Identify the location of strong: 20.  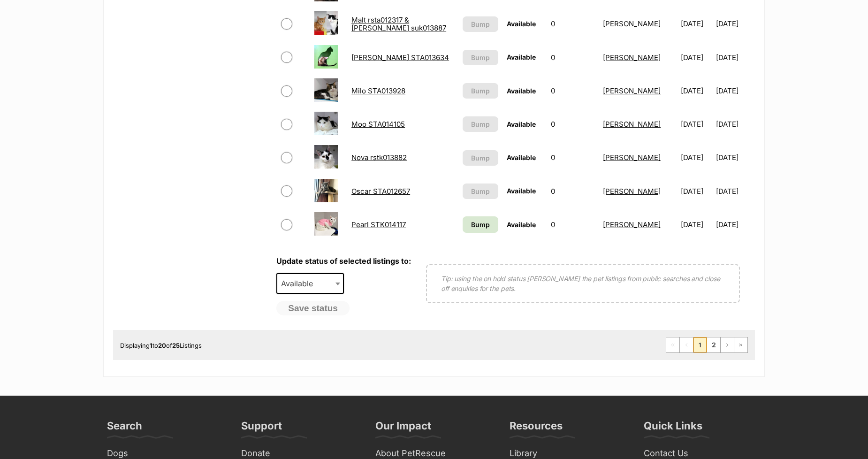
(162, 345).